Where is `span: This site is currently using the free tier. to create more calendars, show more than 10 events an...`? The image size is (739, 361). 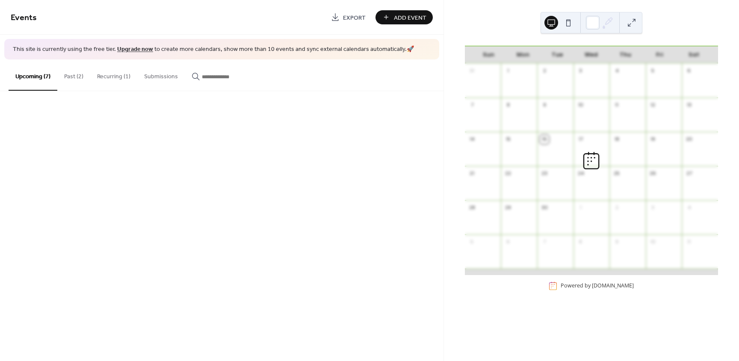
span: This site is currently using the free tier. to create more calendars, show more than 10 events an... is located at coordinates (213, 50).